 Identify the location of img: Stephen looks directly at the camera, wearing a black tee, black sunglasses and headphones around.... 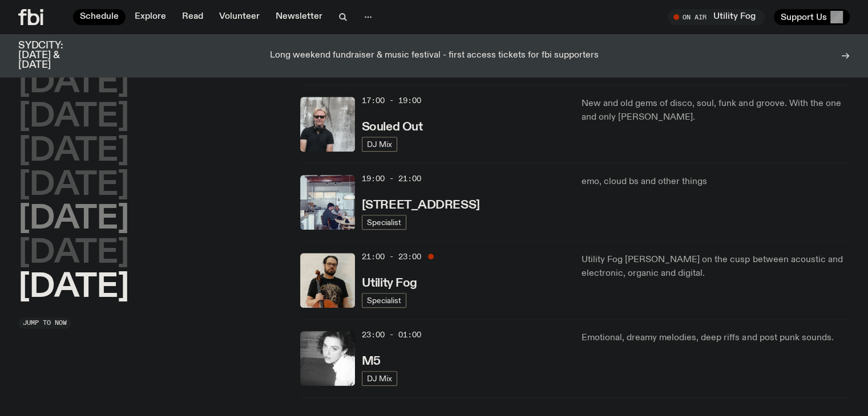
(328, 124).